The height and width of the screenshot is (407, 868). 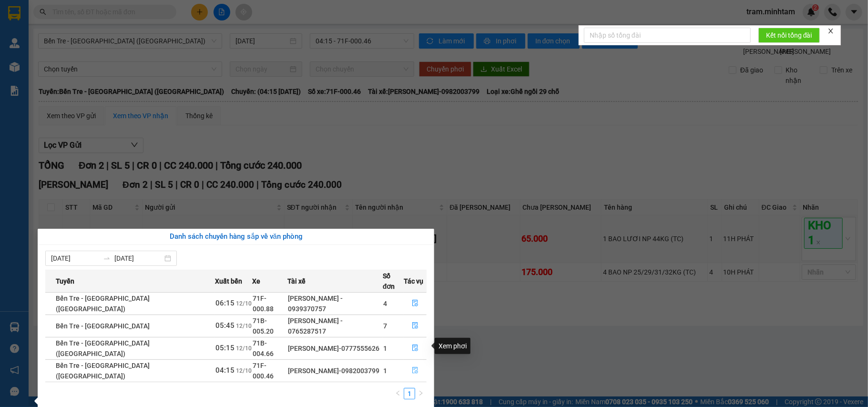 What do you see at coordinates (789, 35) in the screenshot?
I see `span: Kết nối tổng đài` at bounding box center [789, 35].